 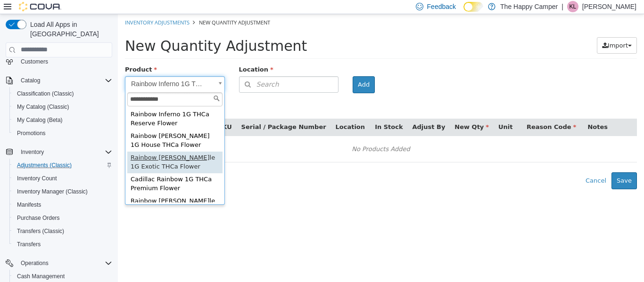 I want to click on a: Promotions, so click(x=31, y=134).